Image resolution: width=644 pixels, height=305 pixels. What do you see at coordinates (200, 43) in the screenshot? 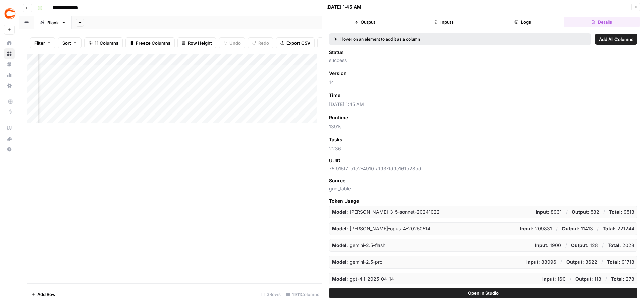
I see `span: Row Height` at bounding box center [200, 43].